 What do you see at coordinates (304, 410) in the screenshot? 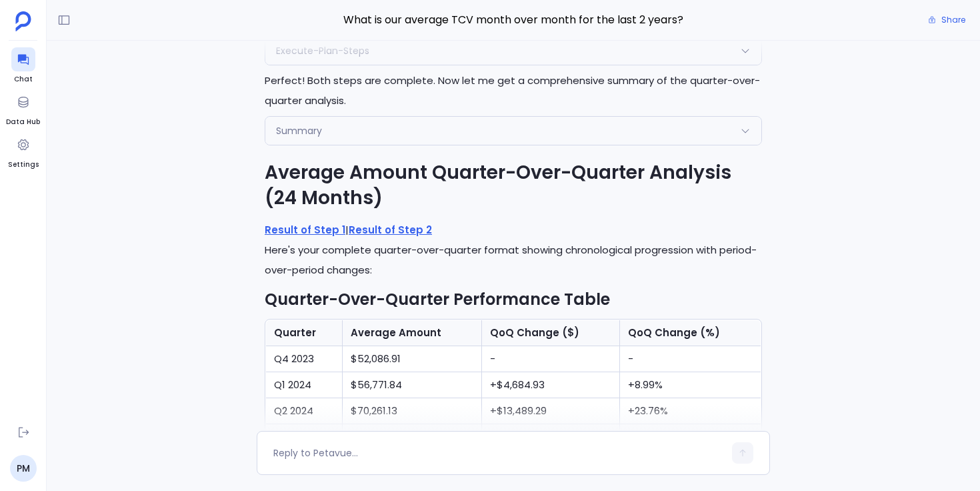
I see `td: Q2 2024` at bounding box center [304, 410].